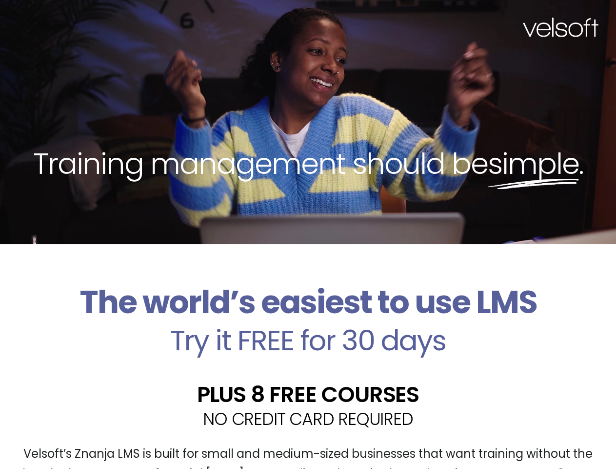  What do you see at coordinates (308, 340) in the screenshot?
I see `h2: Try it FREE for 30 days` at bounding box center [308, 340].